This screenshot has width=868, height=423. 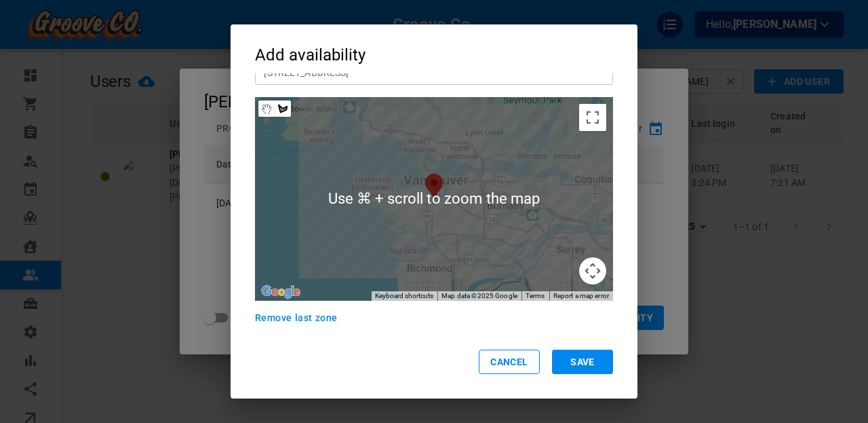 I want to click on button: Toggle fullscreen view, so click(x=593, y=117).